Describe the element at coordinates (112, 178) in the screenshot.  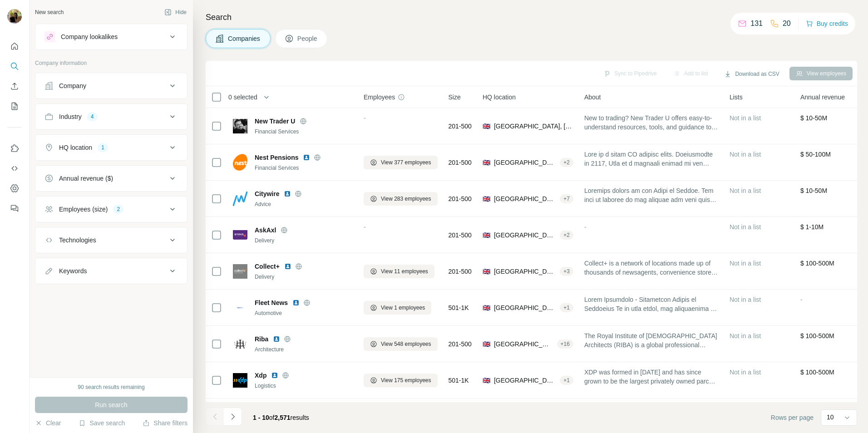
I see `button: Annual revenue ($)` at that location.